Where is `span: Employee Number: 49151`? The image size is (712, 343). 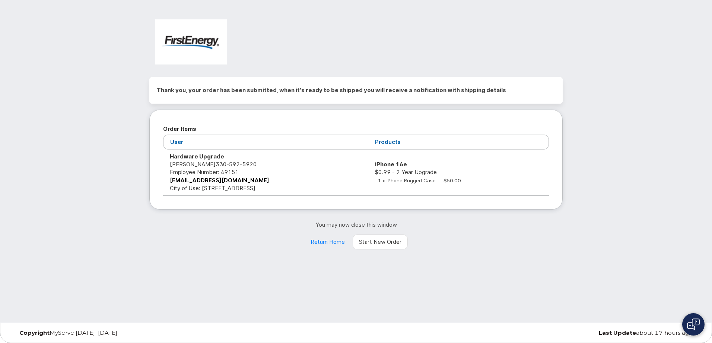 span: Employee Number: 49151 is located at coordinates (204, 172).